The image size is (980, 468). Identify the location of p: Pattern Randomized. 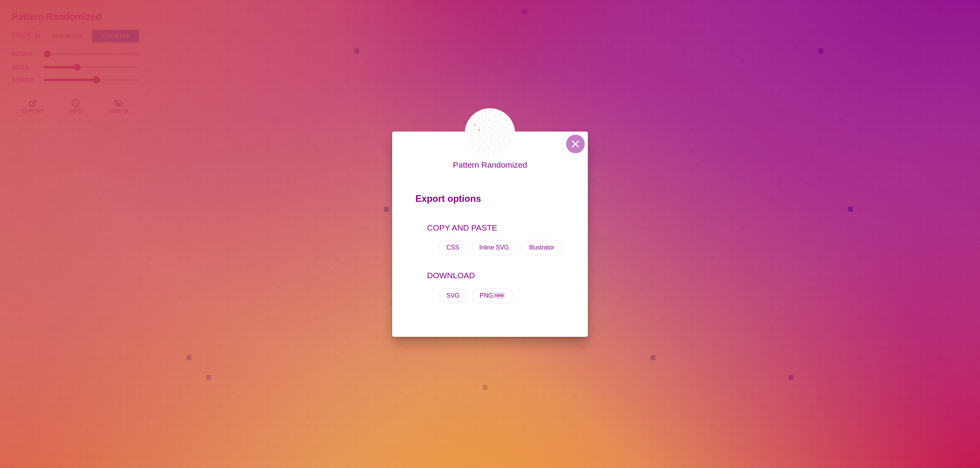
(490, 165).